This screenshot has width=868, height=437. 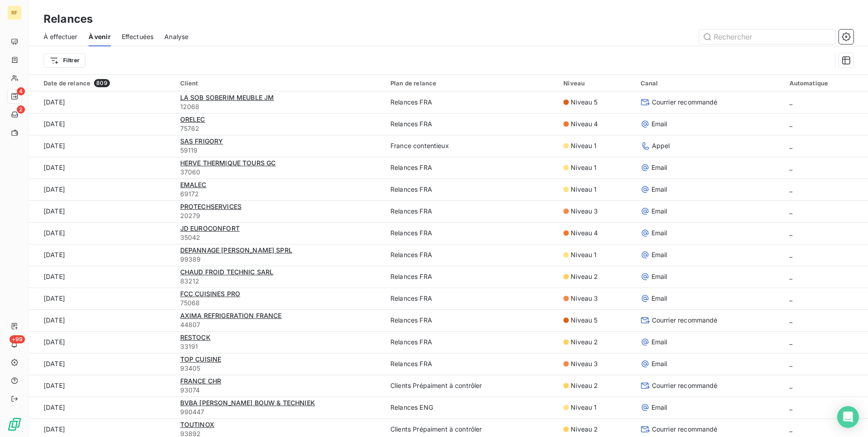 What do you see at coordinates (210, 294) in the screenshot?
I see `span: FCC CUISINES PRO` at bounding box center [210, 294].